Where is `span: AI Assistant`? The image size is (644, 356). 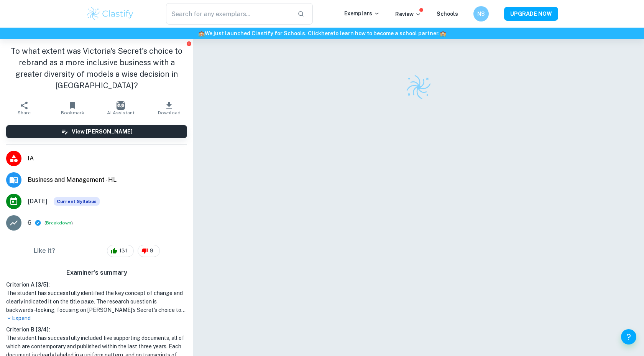 span: AI Assistant is located at coordinates (121, 113).